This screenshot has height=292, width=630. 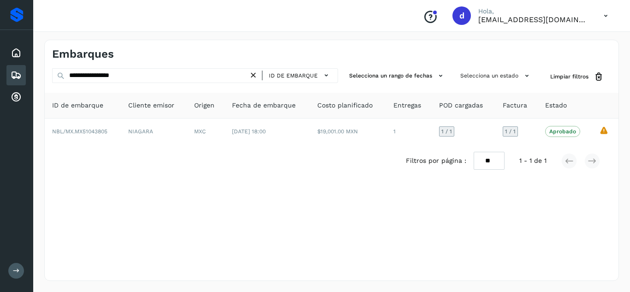 I want to click on span: Filtros por página :, so click(x=436, y=161).